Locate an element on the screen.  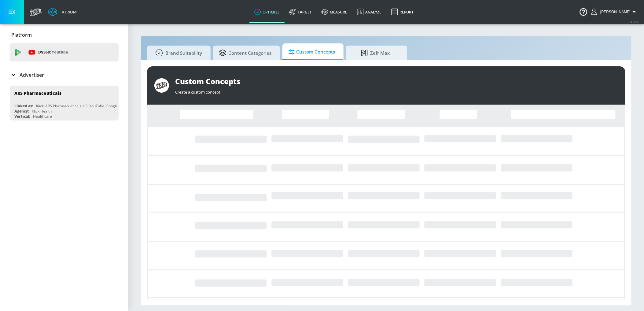
span: Zefr Max is located at coordinates (376, 53).